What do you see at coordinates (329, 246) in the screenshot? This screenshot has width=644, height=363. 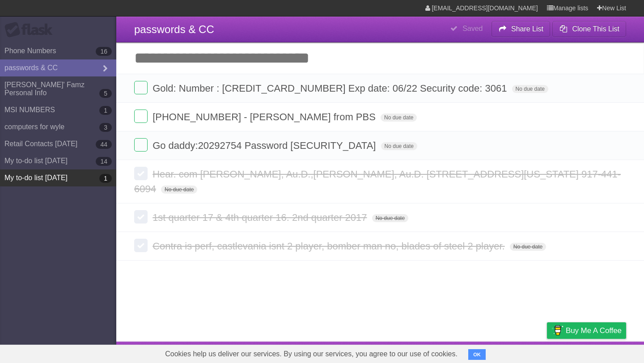 I see `span: Contra is perf, castlevania isnt 2 player, bomber man no, blades of steel 2 player.` at bounding box center [329, 246].